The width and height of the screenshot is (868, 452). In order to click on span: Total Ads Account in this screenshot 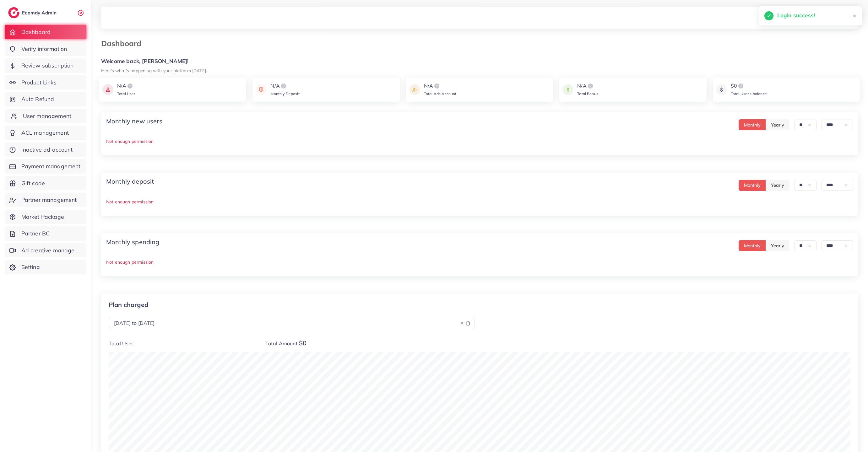, I will do `click(440, 93)`.